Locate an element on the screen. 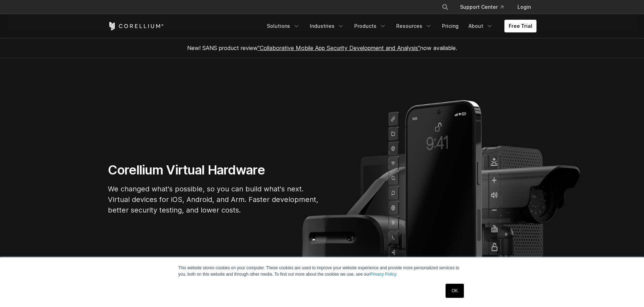 The image size is (644, 307). a: About is located at coordinates (481, 26).